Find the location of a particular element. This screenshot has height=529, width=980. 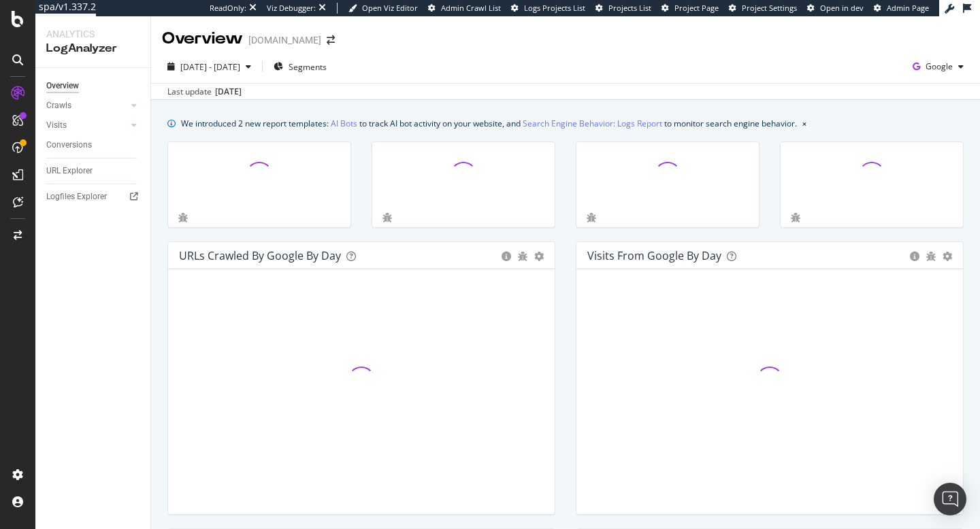

div: Conversions is located at coordinates (69, 145).